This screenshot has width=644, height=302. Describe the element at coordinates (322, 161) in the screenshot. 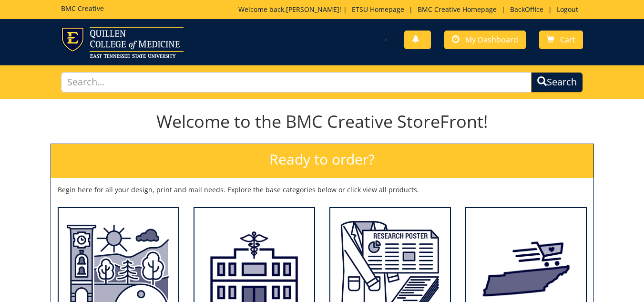

I see `h2: Ready to order?` at that location.